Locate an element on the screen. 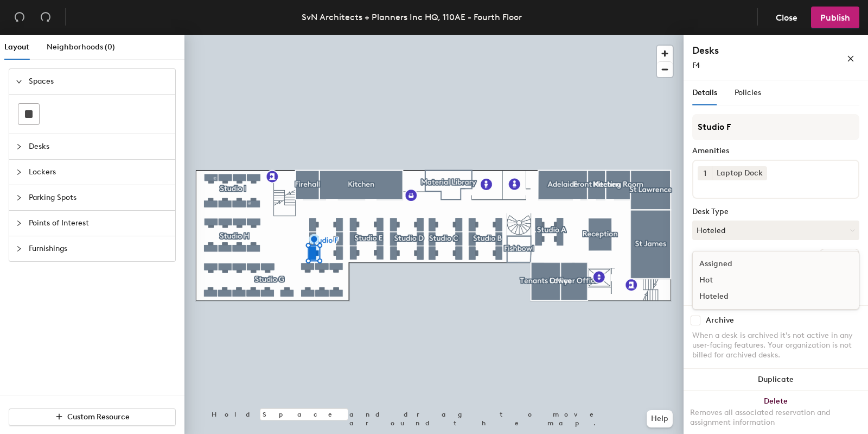 The width and height of the screenshot is (868, 434). div: Removes all associated reservation and assignment information is located at coordinates (776, 417).